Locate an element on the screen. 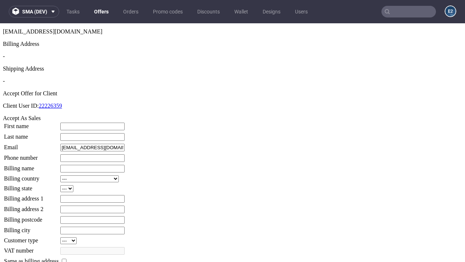  a: Wallet is located at coordinates (241, 12).